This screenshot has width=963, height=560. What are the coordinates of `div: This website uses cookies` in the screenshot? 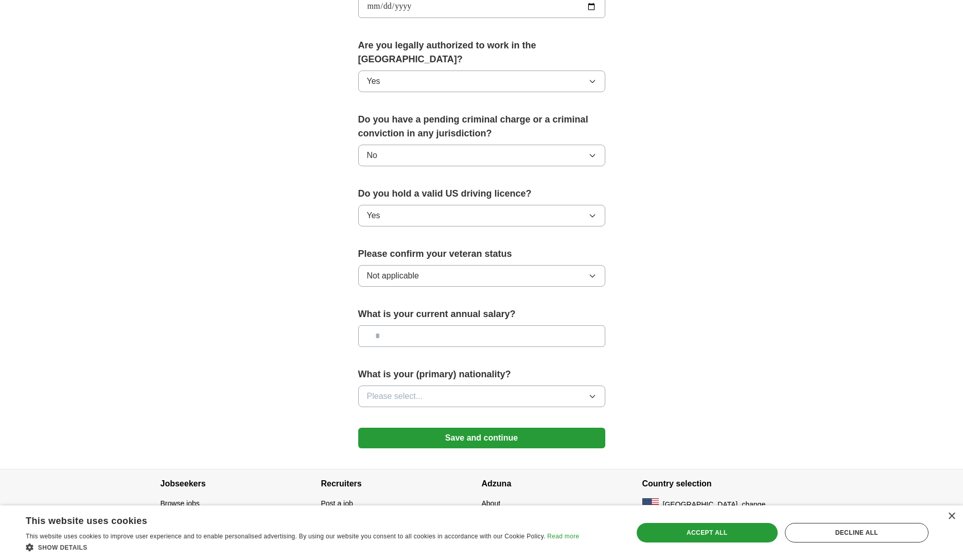 It's located at (289, 519).